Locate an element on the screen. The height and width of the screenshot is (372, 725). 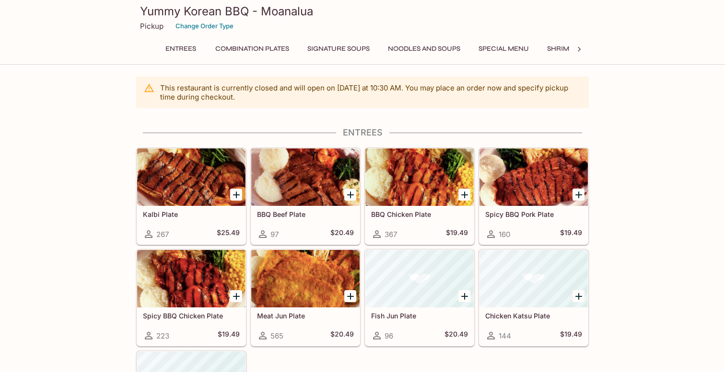
a: Meat Jun Plate565$20.49 is located at coordinates (305, 298).